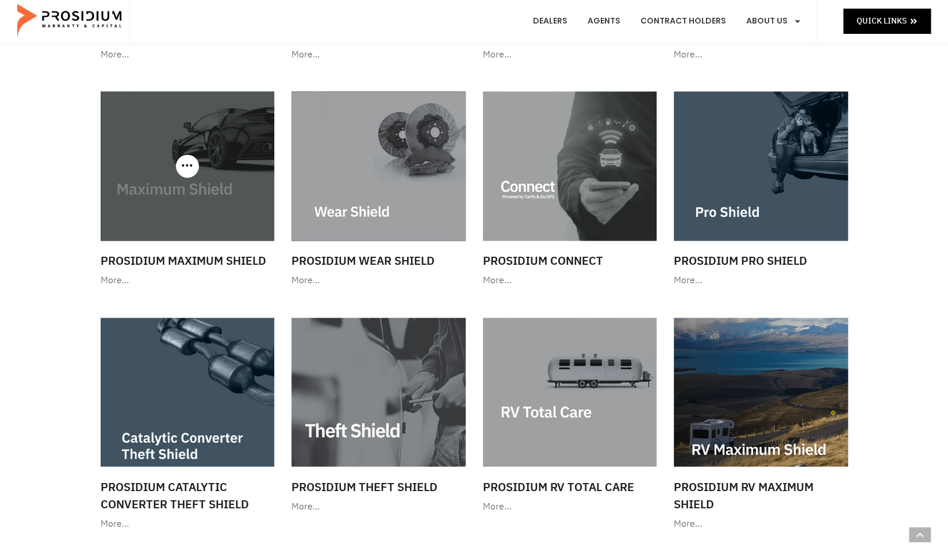  What do you see at coordinates (760, 424) in the screenshot?
I see `a: Prosidium RV Maximum Shield More…` at bounding box center [760, 424].